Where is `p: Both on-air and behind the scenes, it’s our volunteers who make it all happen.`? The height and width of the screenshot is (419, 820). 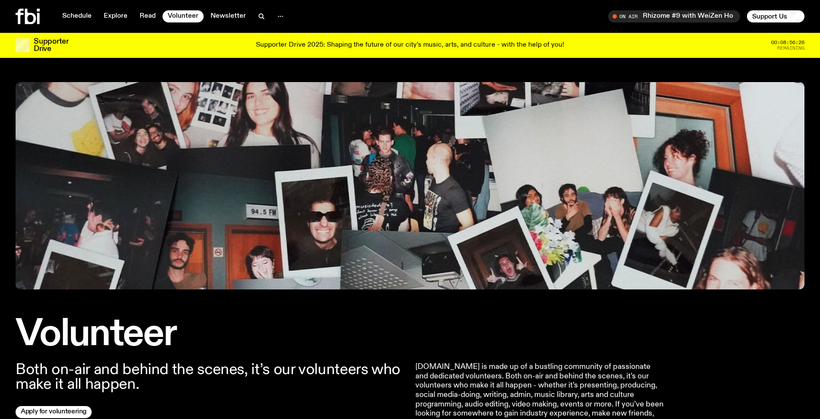 p: Both on-air and behind the scenes, it’s our volunteers who make it all happen. is located at coordinates (210, 377).